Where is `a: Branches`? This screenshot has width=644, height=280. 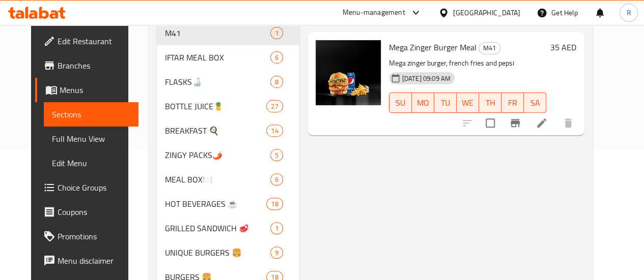 a: Branches is located at coordinates (87, 65).